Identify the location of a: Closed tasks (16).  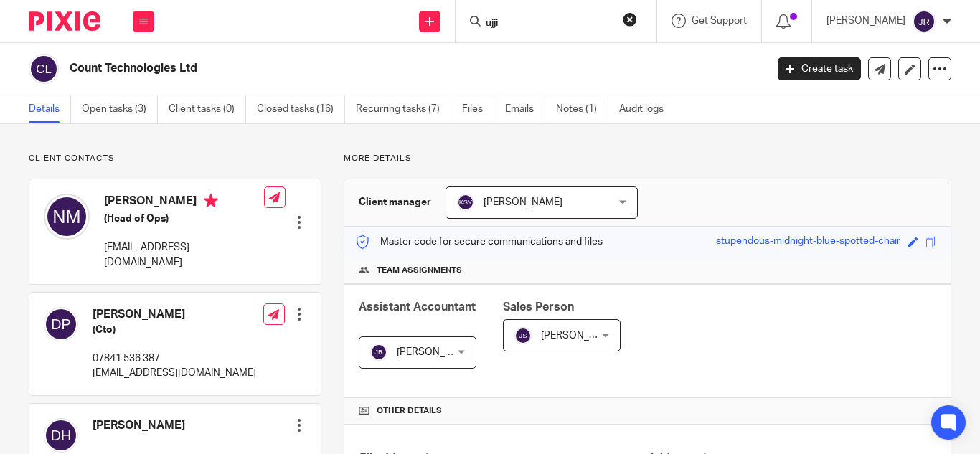
(300, 109).